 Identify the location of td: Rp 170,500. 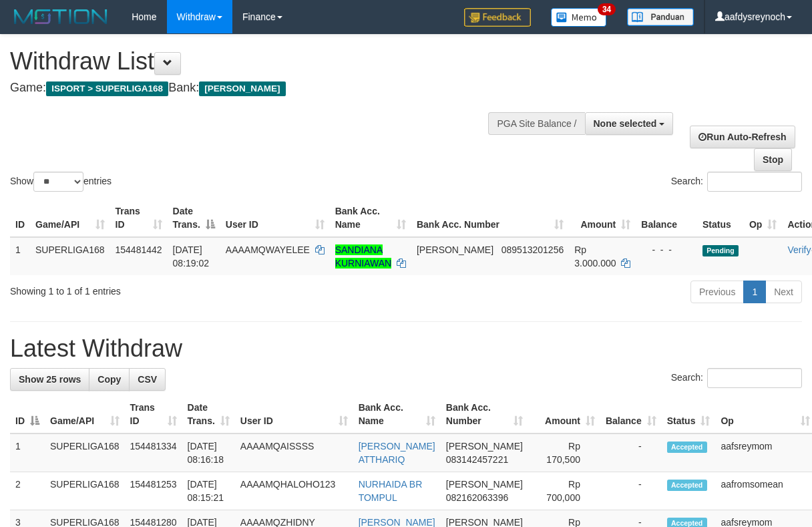
(564, 453).